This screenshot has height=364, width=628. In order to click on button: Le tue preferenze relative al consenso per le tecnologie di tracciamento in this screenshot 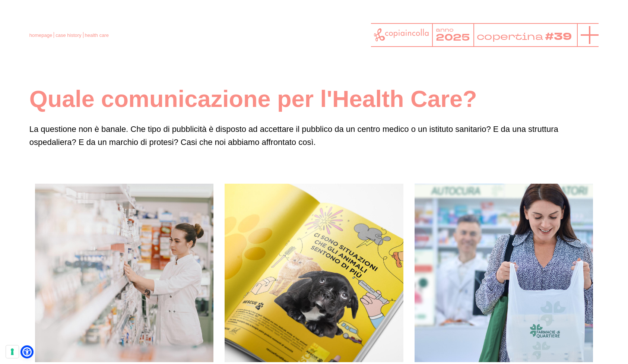, I will do `click(12, 352)`.